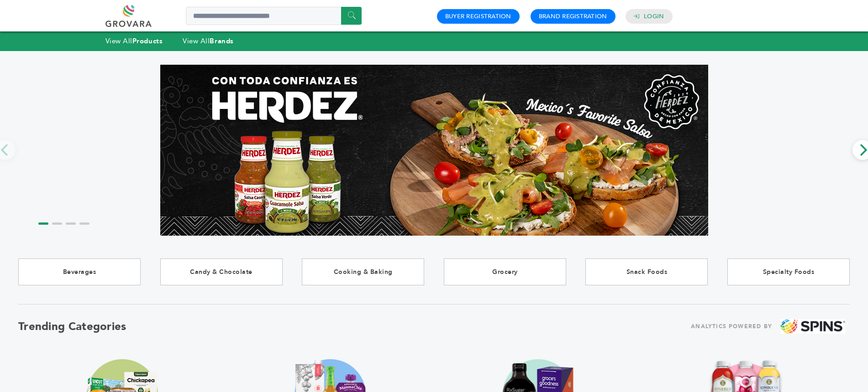 The width and height of the screenshot is (868, 392). Describe the element at coordinates (43, 224) in the screenshot. I see `li: Page dot 1` at that location.